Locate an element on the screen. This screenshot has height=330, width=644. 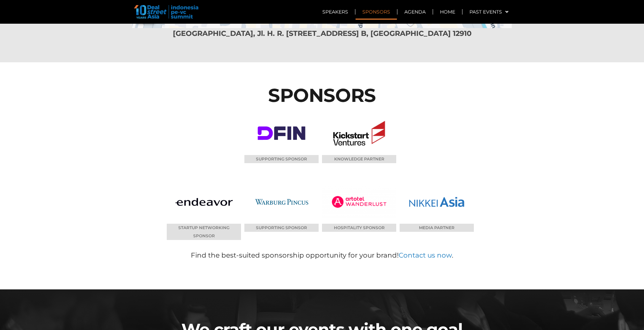
a: Home is located at coordinates (447, 12).